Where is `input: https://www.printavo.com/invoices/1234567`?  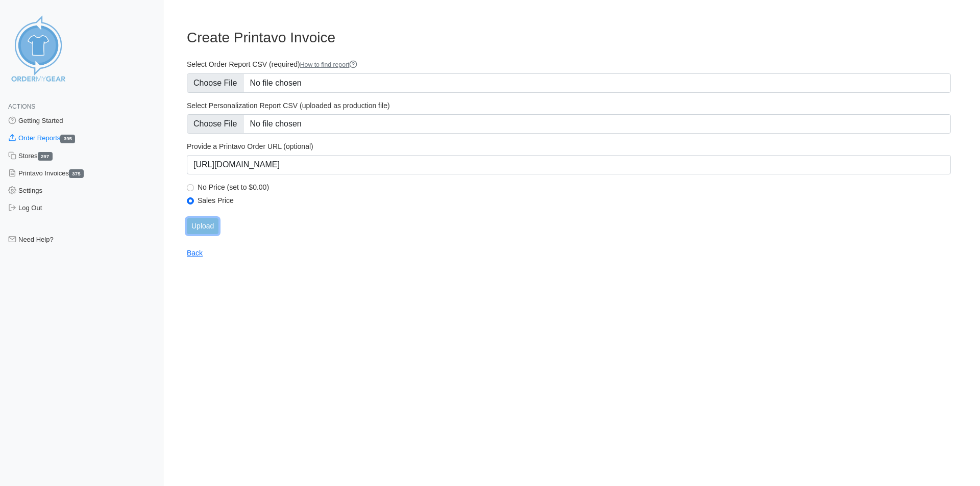 input: https://www.printavo.com/invoices/1234567 is located at coordinates (569, 165).